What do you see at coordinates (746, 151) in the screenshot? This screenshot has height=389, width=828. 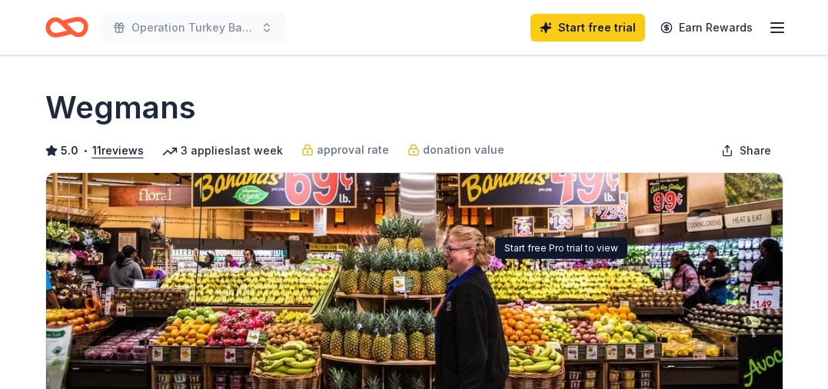 I see `button: Share` at bounding box center [746, 151].